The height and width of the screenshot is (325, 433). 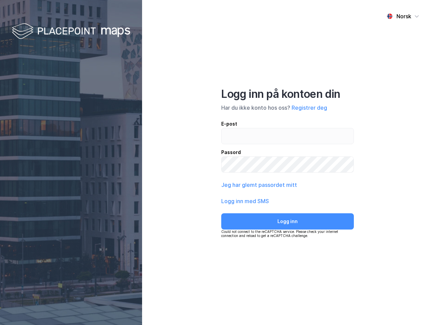 What do you see at coordinates (259, 185) in the screenshot?
I see `button: Jeg har glemt passordet mitt` at bounding box center [259, 185].